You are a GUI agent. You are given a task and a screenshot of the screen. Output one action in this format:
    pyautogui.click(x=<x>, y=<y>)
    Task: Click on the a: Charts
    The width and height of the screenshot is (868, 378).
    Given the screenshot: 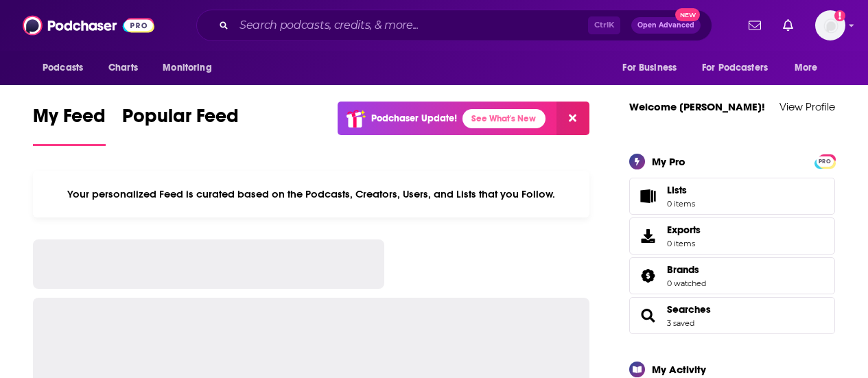 What is the action you would take?
    pyautogui.click(x=122, y=68)
    